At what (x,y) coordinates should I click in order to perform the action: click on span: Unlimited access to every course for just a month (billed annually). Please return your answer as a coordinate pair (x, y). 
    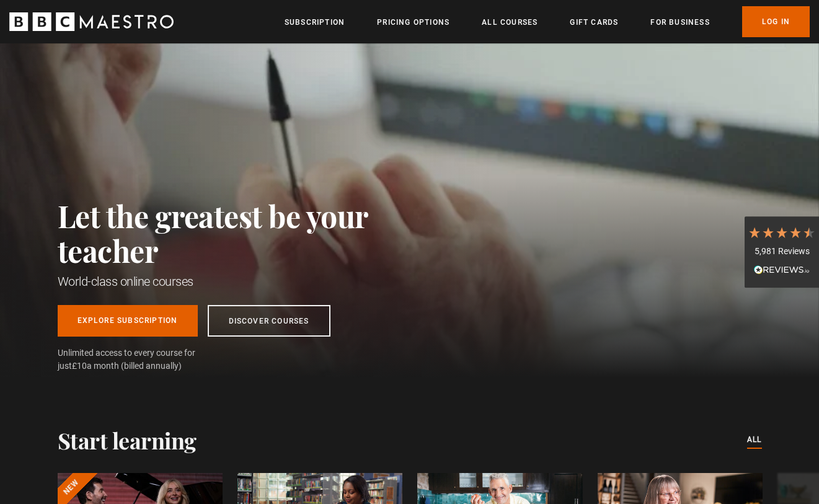
    Looking at the image, I should click on (142, 359).